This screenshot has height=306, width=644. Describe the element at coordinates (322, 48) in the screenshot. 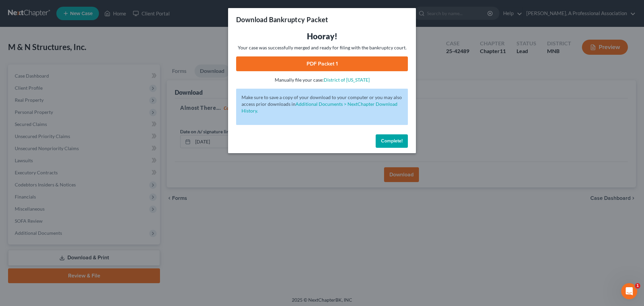

I see `p: Your case was successfully merged and ready for filing with the bankruptcy court.` at that location.